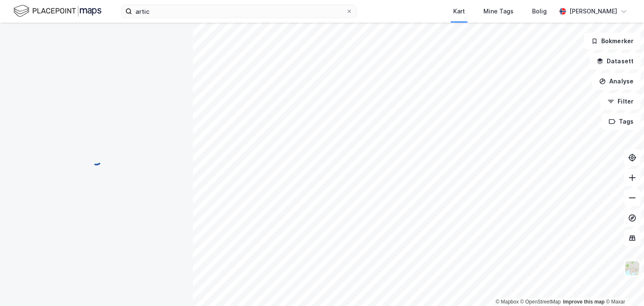 Image resolution: width=644 pixels, height=306 pixels. What do you see at coordinates (623, 286) in the screenshot?
I see `div: Kontrollprogram for chat` at bounding box center [623, 286].